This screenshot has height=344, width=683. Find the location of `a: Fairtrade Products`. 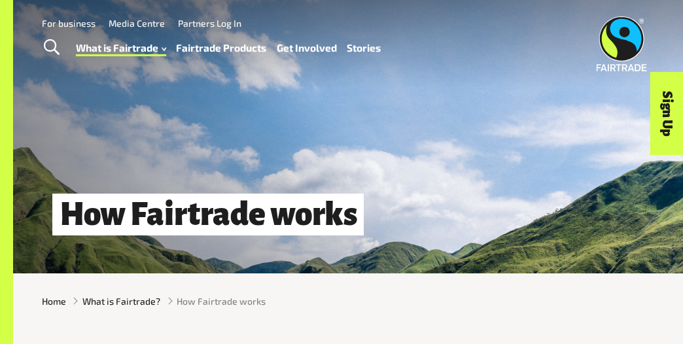

a: Fairtrade Products is located at coordinates (221, 48).